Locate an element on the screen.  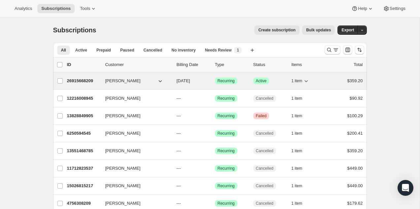
p: 6250594545 is located at coordinates (84, 133).